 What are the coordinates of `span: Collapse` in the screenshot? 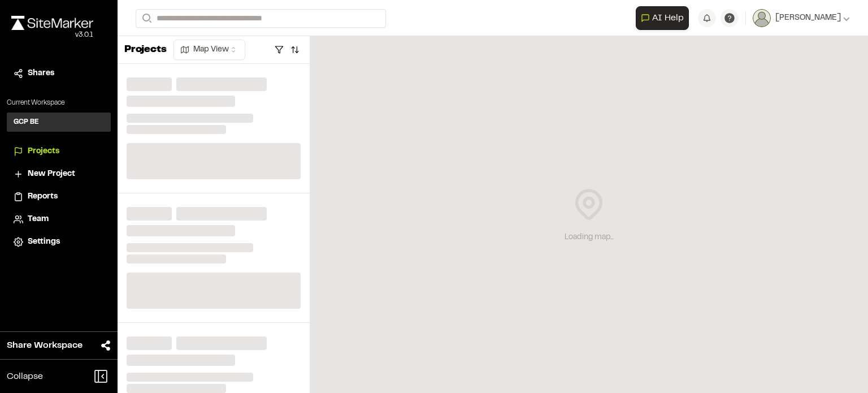 It's located at (25, 377).